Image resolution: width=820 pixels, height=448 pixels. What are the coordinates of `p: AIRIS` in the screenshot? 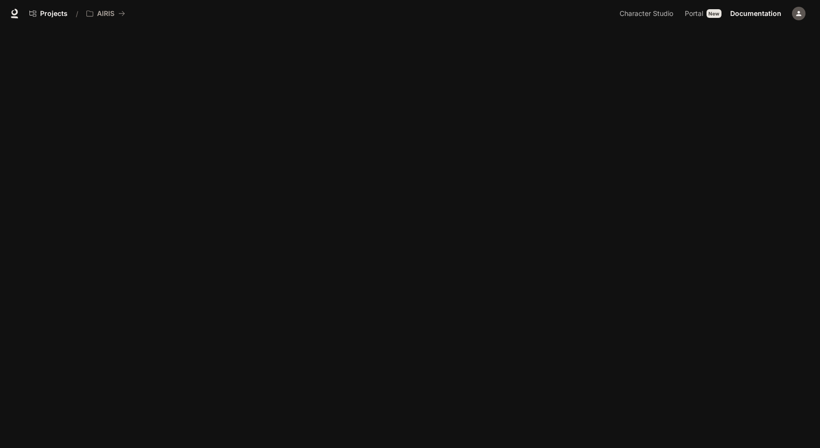 It's located at (106, 14).